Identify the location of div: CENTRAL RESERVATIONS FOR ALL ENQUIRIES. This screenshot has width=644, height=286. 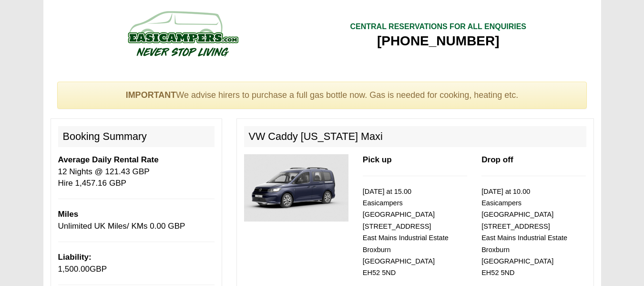
(438, 27).